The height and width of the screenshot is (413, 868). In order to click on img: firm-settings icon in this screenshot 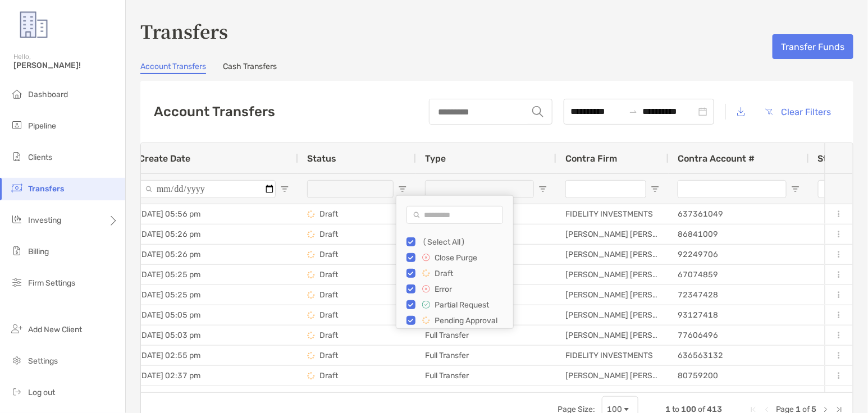, I will do `click(17, 283)`.